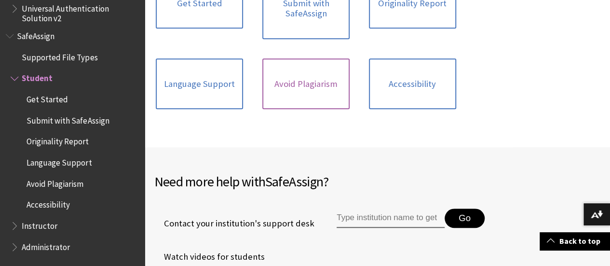 This screenshot has height=266, width=610. What do you see at coordinates (59, 55) in the screenshot?
I see `span: Supported File Types` at bounding box center [59, 55].